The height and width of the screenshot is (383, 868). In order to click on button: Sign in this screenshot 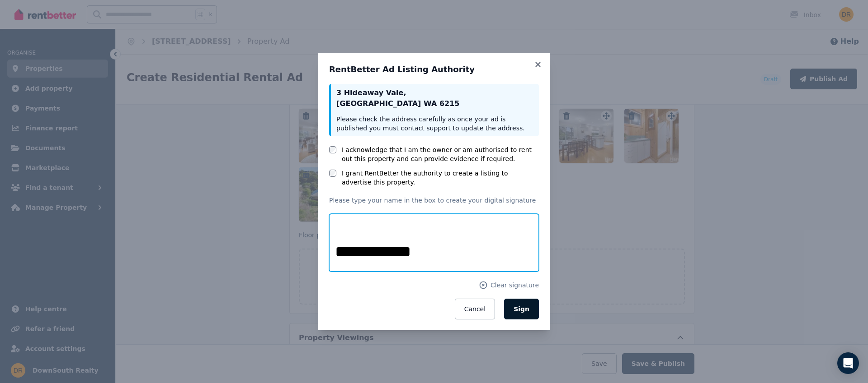, I will do `click(521, 309)`.